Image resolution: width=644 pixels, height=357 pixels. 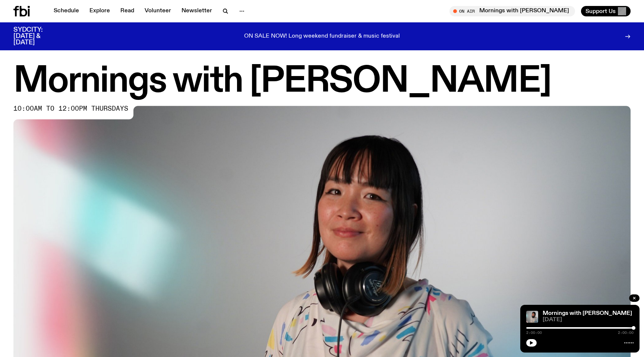 I want to click on p: ON SALE NOW! Long weekend fundraiser & music festival, so click(x=322, y=36).